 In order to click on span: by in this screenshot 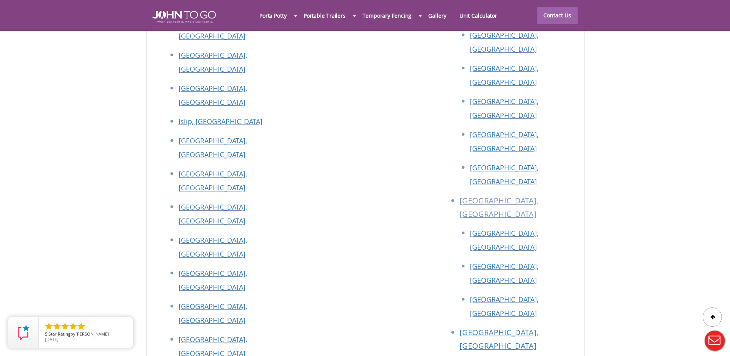, I will do `click(86, 334)`.